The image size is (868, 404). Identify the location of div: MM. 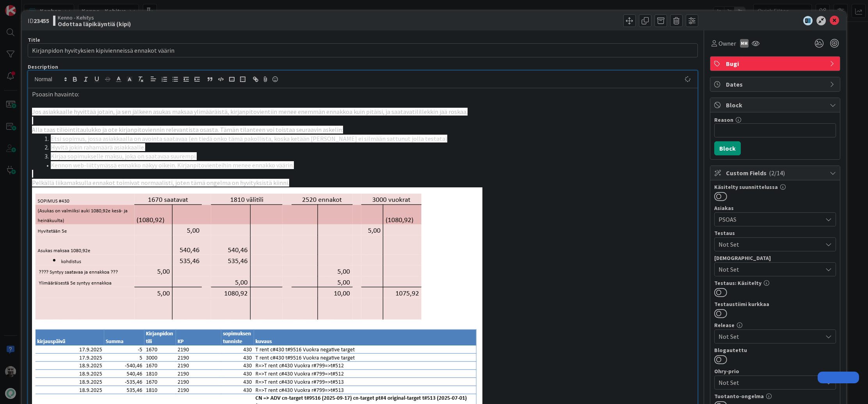
(744, 43).